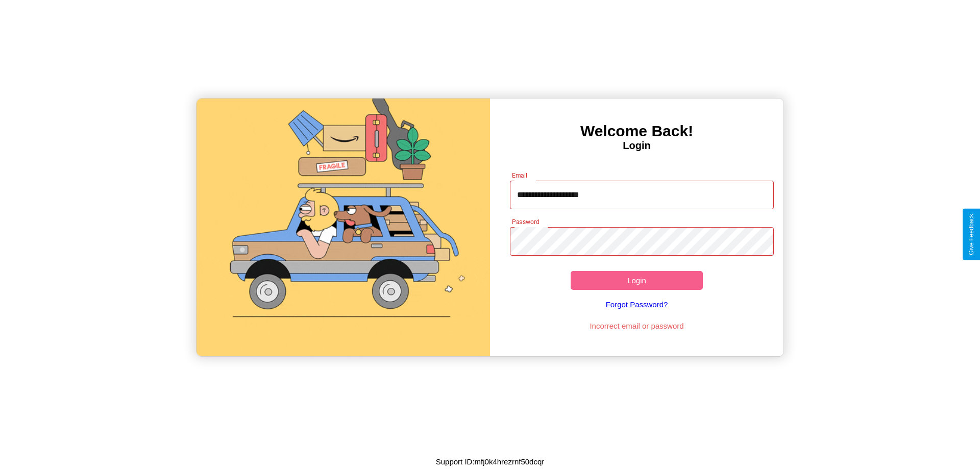 Image resolution: width=980 pixels, height=469 pixels. Describe the element at coordinates (637, 146) in the screenshot. I see `h4: Login` at that location.